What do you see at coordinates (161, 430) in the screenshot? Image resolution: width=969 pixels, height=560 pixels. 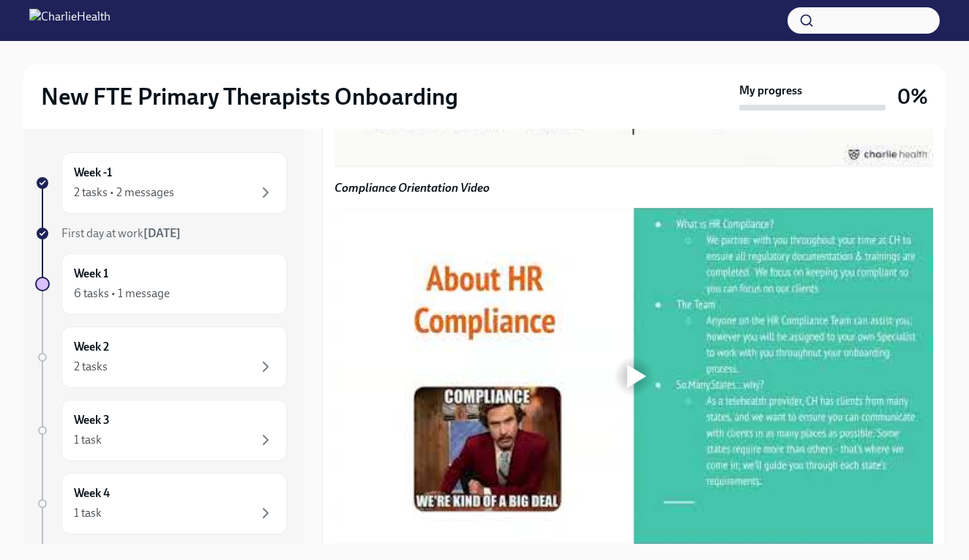 I see `a: Week 31 task` at bounding box center [161, 430].